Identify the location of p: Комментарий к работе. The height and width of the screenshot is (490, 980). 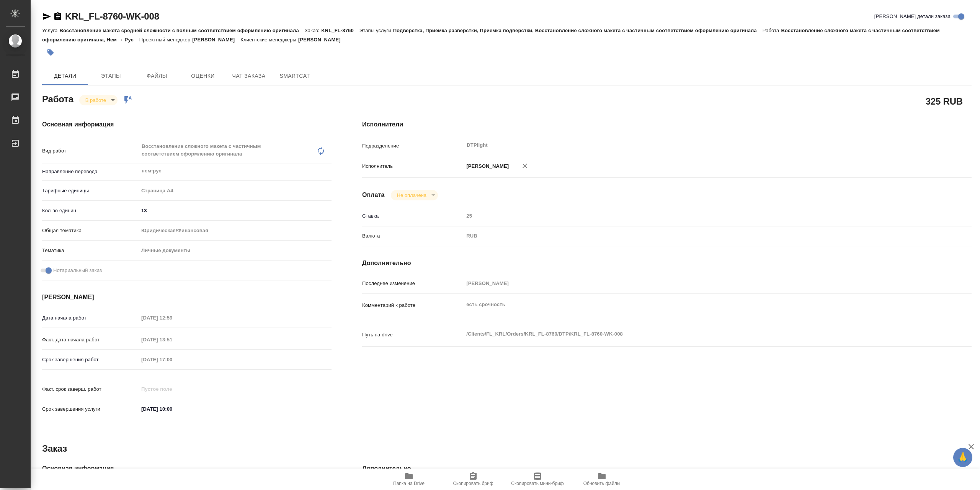
(413, 305).